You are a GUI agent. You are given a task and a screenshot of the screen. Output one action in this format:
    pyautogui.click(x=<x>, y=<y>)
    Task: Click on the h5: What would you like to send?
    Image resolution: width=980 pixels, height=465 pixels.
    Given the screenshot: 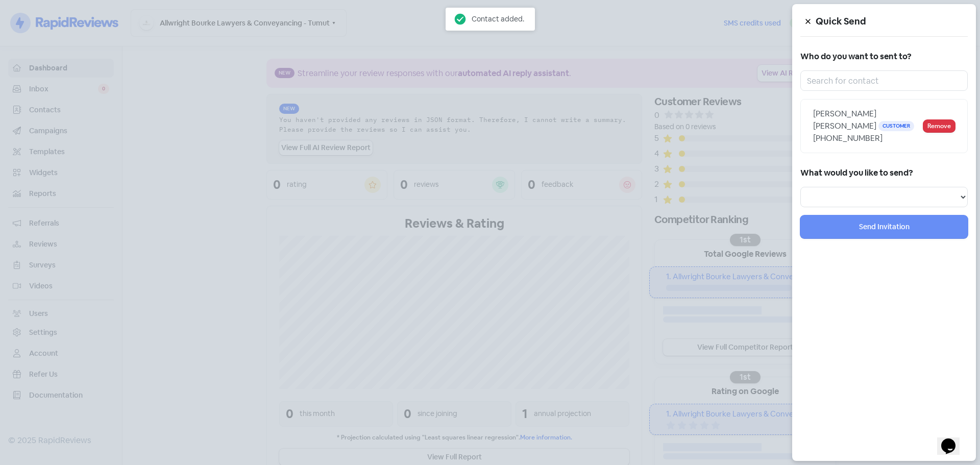 What is the action you would take?
    pyautogui.click(x=884, y=173)
    